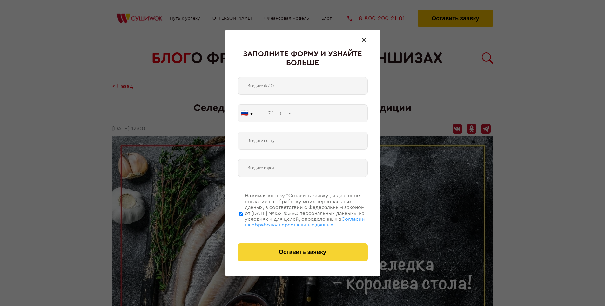  I want to click on span: Согласии на обработку персональных данных, so click(305, 222).